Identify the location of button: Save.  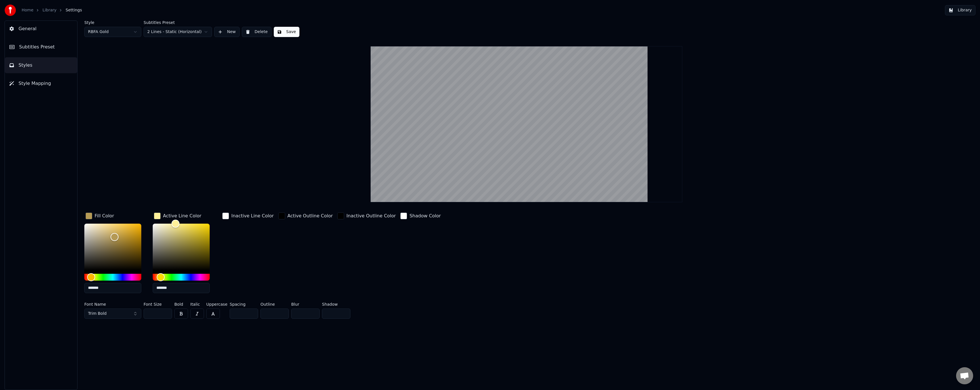
(287, 32).